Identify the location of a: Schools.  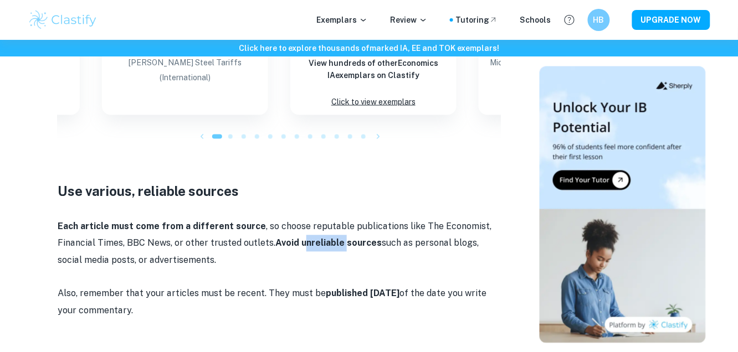
(536, 20).